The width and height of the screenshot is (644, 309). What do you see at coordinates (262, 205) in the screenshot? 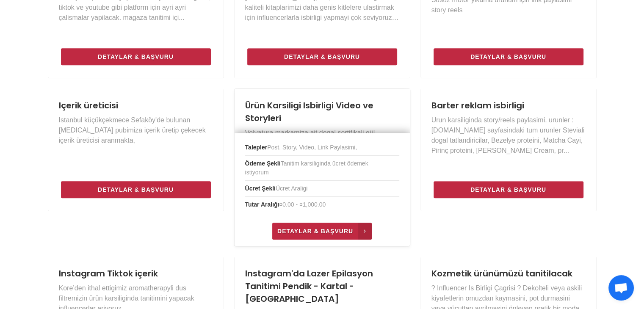
I see `strong: Tutar Aralığı` at bounding box center [262, 205].